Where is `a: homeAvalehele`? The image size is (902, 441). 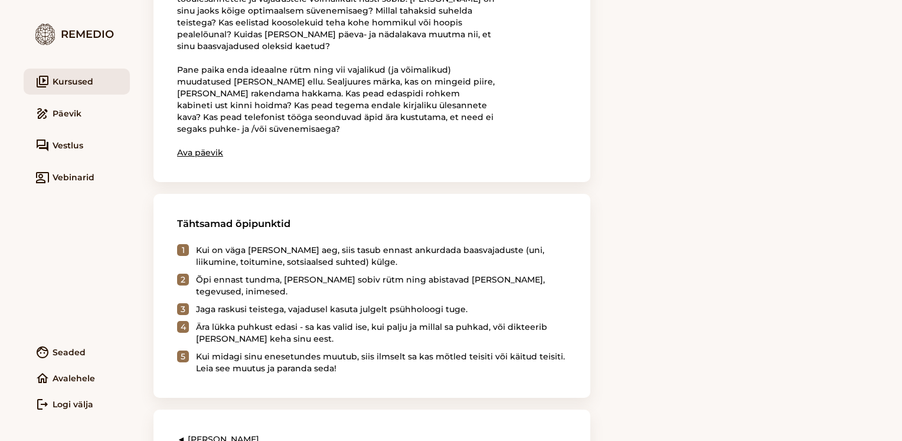 a: homeAvalehele is located at coordinates (77, 378).